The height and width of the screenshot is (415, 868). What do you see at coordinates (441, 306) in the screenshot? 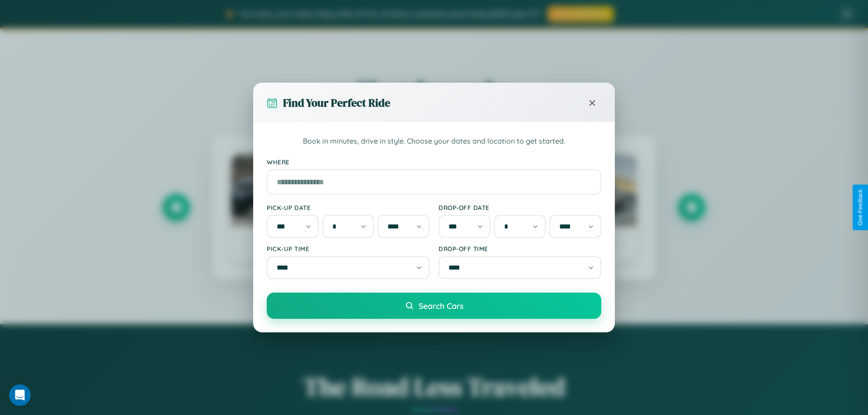
I see `span: Search Cars` at bounding box center [441, 306].